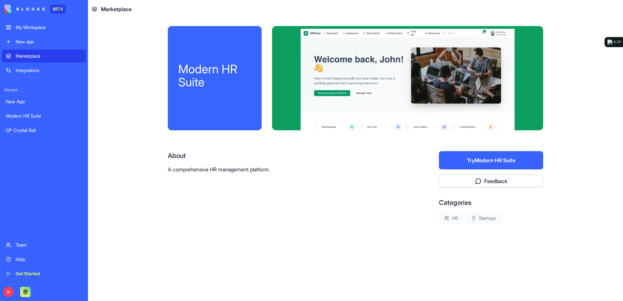  Describe the element at coordinates (49, 27) in the screenshot. I see `div: My Workspace` at that location.